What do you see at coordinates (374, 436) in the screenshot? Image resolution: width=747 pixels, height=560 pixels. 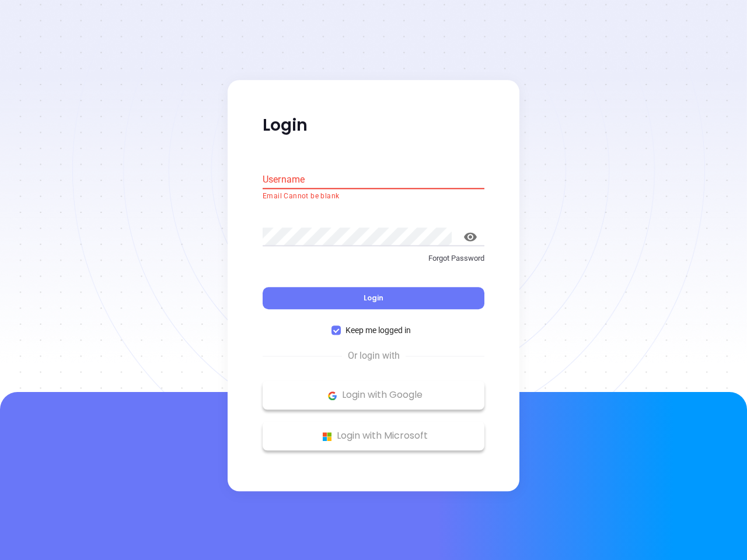 I see `p: Login with Microsoft` at bounding box center [374, 436].